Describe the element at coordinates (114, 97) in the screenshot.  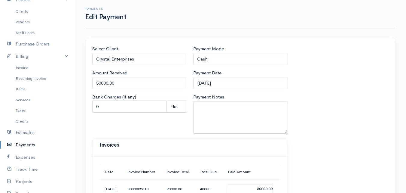
I see `label: Bank Charges (if any)` at that location.